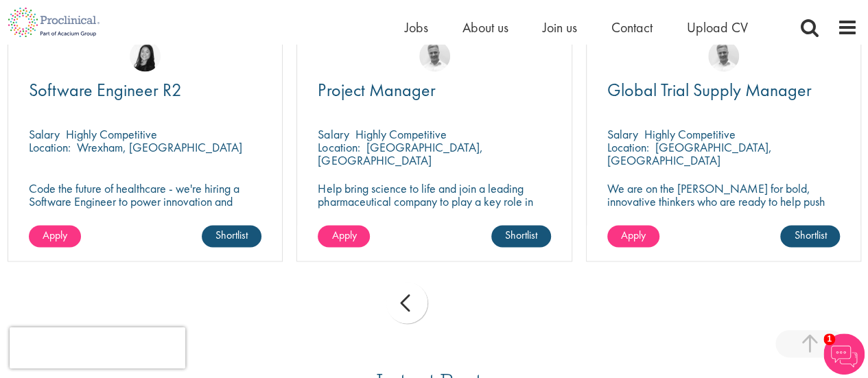 Image resolution: width=868 pixels, height=378 pixels. What do you see at coordinates (416, 28) in the screenshot?
I see `a: Jobs` at bounding box center [416, 28].